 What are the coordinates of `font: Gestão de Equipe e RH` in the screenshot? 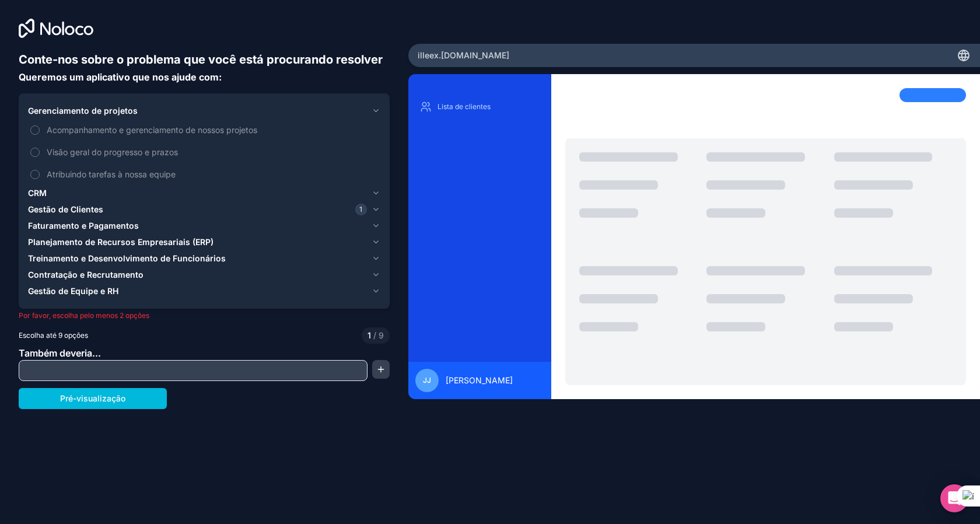 It's located at (73, 290).